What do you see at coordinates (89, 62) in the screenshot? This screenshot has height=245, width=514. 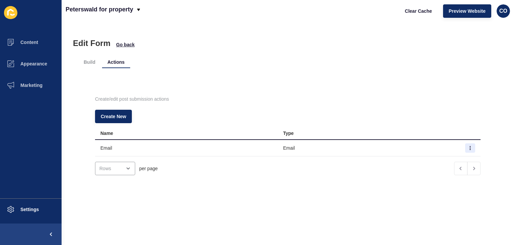 I see `li: Build` at bounding box center [89, 62].